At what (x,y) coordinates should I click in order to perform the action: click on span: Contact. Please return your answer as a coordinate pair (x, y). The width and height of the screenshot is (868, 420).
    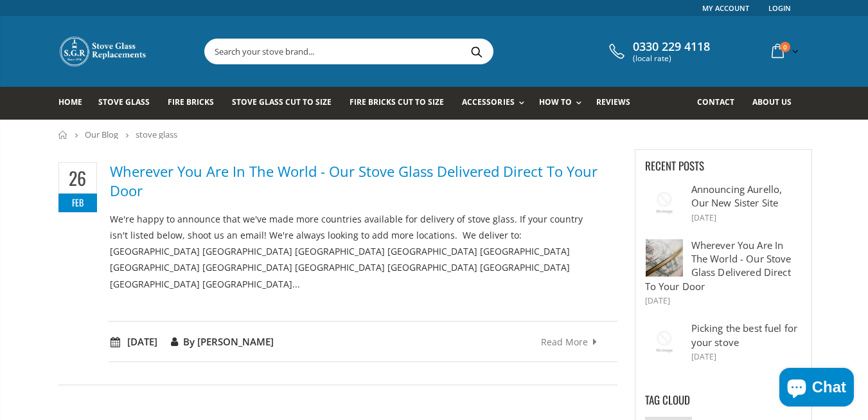
    Looking at the image, I should click on (716, 102).